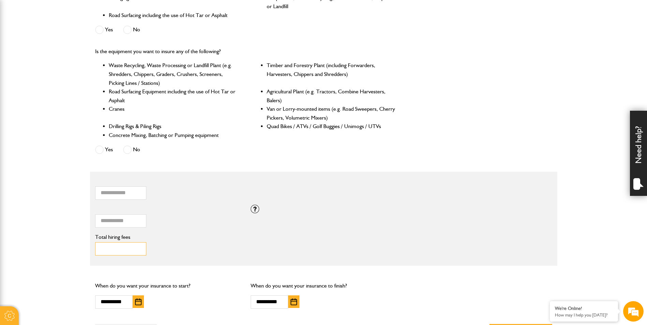 Image resolution: width=647 pixels, height=325 pixels. What do you see at coordinates (173, 74) in the screenshot?
I see `li: Waste Recycling, Waste Processing or Landfill Plant (e.g. Shredders, Chippers, Graders, Crushers,...` at bounding box center [173, 74].